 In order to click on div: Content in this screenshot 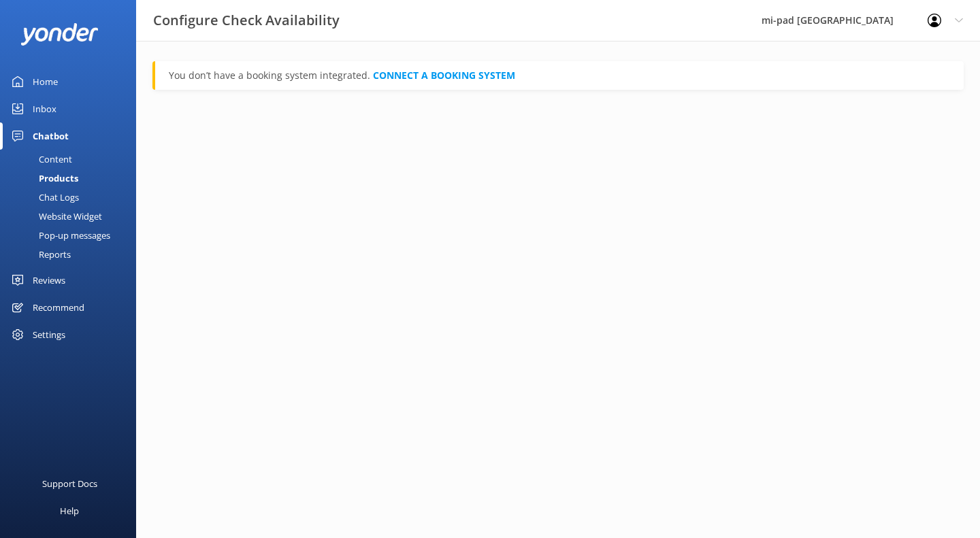, I will do `click(40, 159)`.